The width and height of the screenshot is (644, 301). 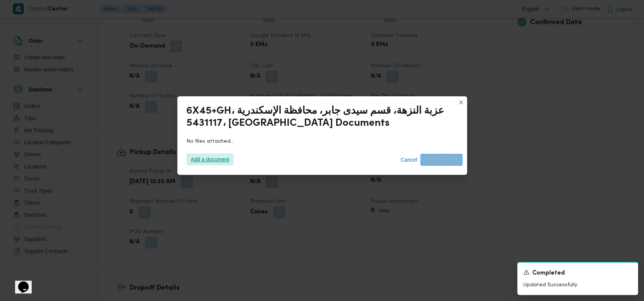 I want to click on button: Cancel, so click(x=408, y=160).